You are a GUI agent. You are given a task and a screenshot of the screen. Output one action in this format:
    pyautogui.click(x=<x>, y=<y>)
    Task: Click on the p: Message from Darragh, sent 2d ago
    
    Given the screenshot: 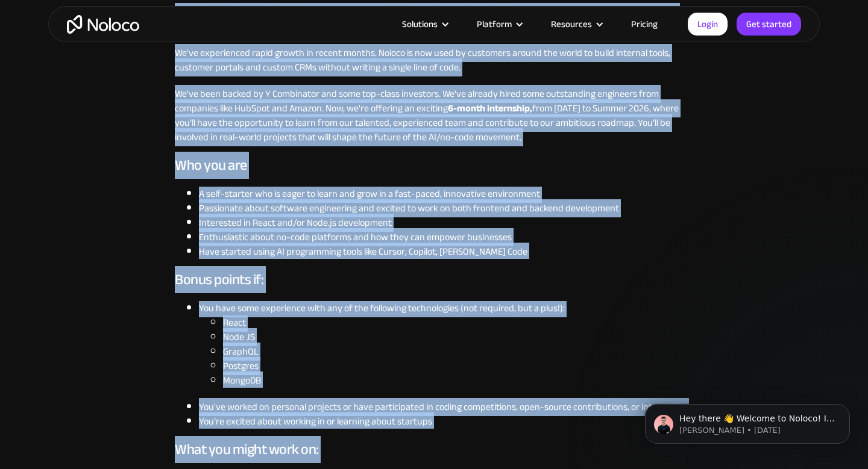 What is the action you would take?
    pyautogui.click(x=130, y=52)
    